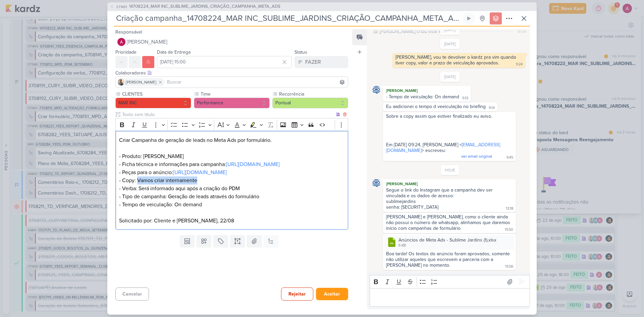  Describe the element at coordinates (224, 62) in the screenshot. I see `input: Select a date` at that location.